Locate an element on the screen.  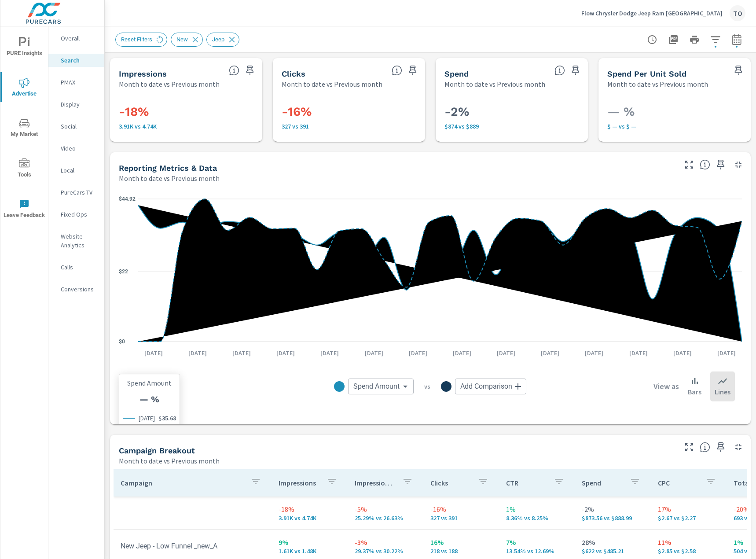
p: 28% is located at coordinates (613, 543).